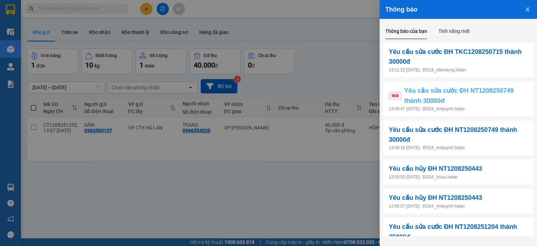  I want to click on div: Tính năng mới, so click(454, 31).